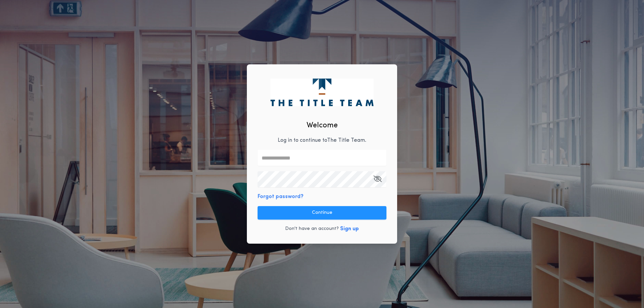  Describe the element at coordinates (322, 213) in the screenshot. I see `button: Continue` at that location.